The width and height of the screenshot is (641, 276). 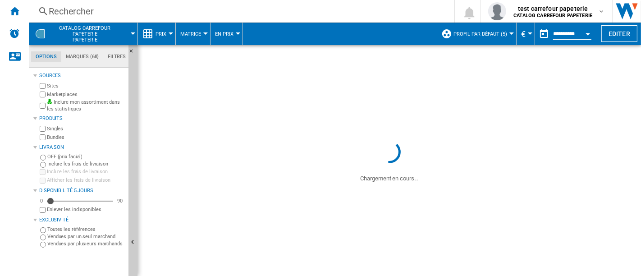 I want to click on button: Profil par défaut (5), so click(x=483, y=34).